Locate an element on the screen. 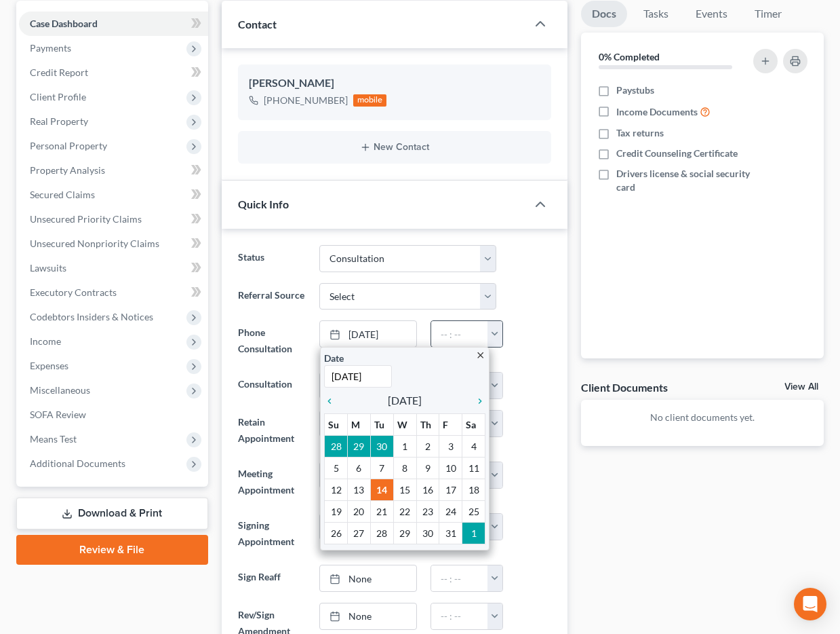  a: Secured Claims is located at coordinates (113, 194).